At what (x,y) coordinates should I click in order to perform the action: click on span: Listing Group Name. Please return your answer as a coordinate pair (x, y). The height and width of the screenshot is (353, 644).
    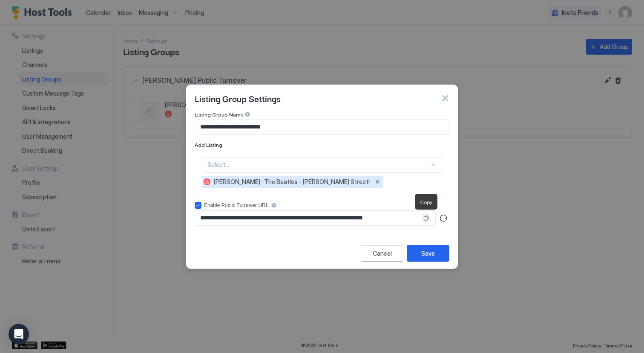
    Looking at the image, I should click on (219, 114).